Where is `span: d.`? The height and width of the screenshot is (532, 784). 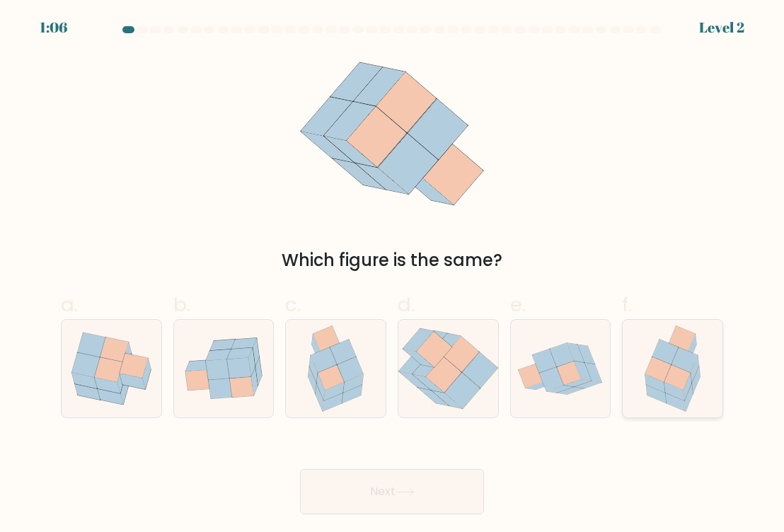
span: d. is located at coordinates (406, 304).